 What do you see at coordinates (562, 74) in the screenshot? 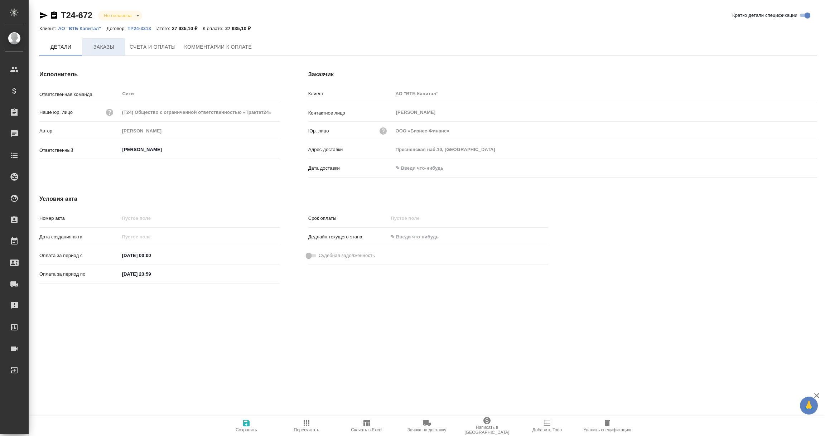
I see `h4: Заказчик` at bounding box center [562, 74].